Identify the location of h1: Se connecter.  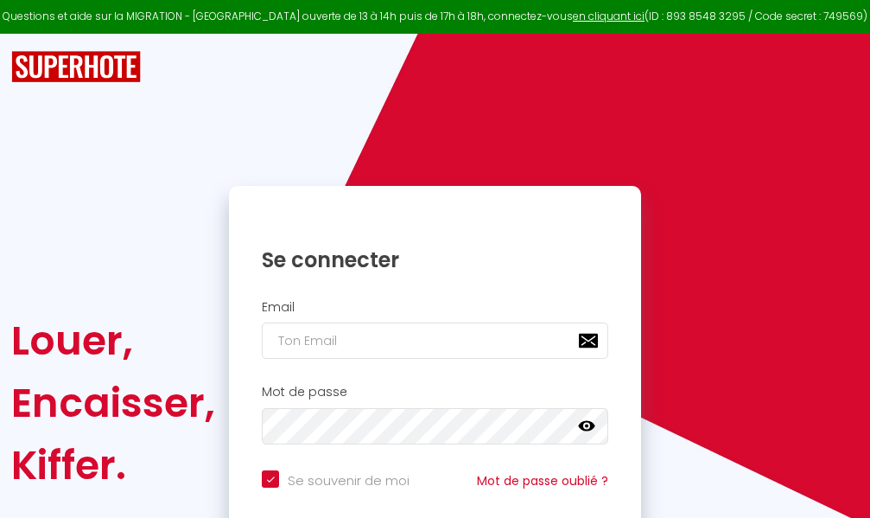
(435, 259).